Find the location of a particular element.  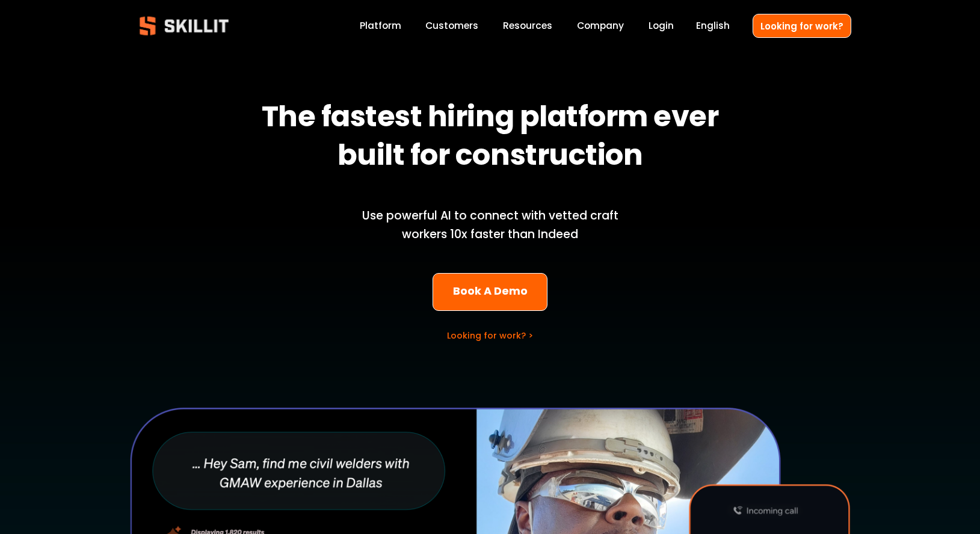

span: Resources is located at coordinates (527, 25).